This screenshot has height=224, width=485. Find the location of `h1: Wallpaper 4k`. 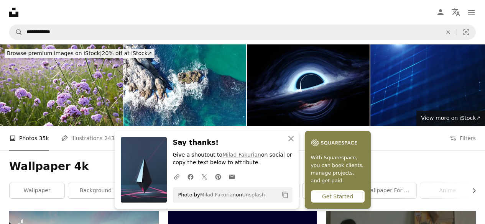

h1: Wallpaper 4k is located at coordinates (242, 167).